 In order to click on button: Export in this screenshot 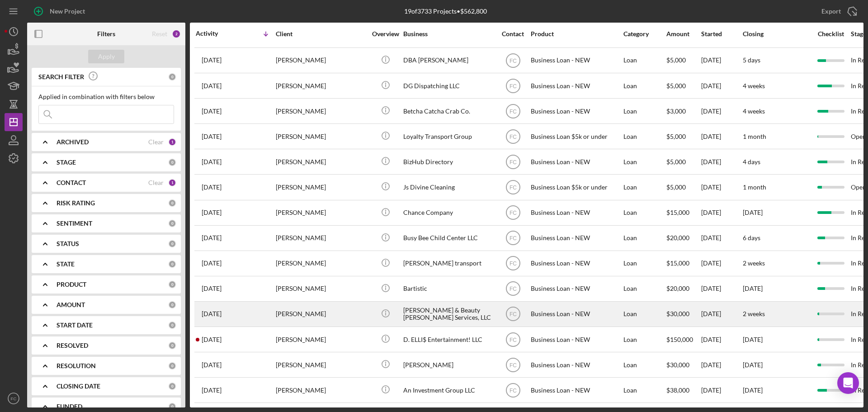, I will do `click(838, 11)`.